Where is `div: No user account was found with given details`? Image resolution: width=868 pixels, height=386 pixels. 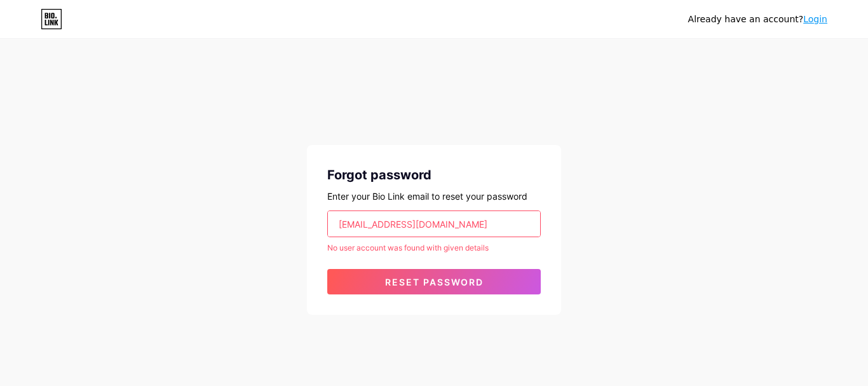 div: No user account was found with given details is located at coordinates (434, 248).